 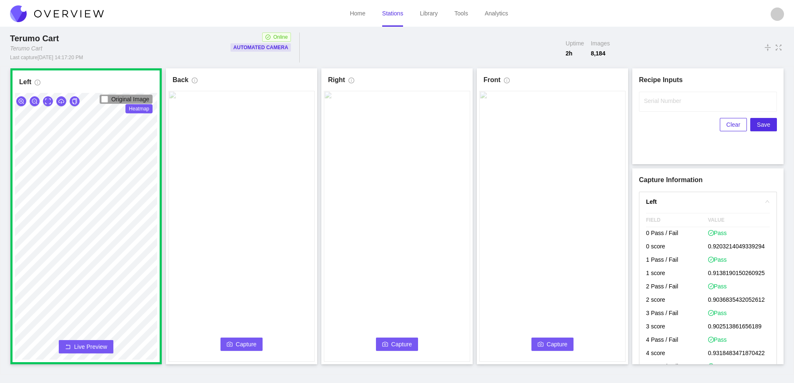 I want to click on span: expand, so click(x=48, y=102).